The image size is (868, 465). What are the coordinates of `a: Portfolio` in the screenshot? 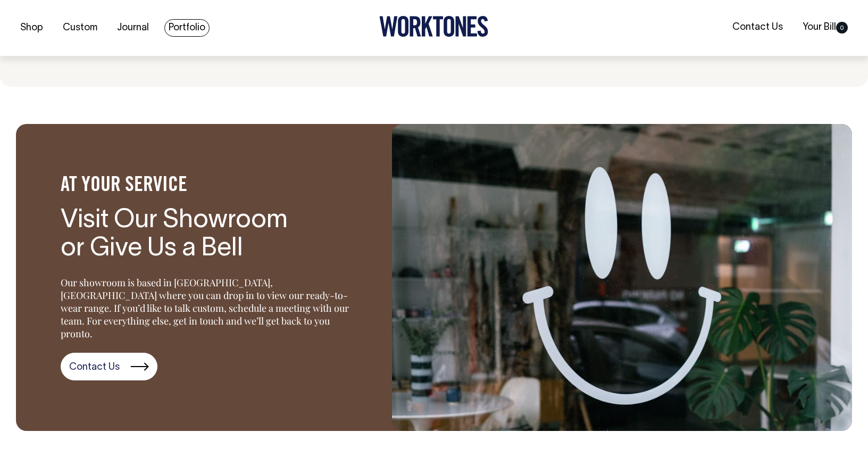 It's located at (187, 28).